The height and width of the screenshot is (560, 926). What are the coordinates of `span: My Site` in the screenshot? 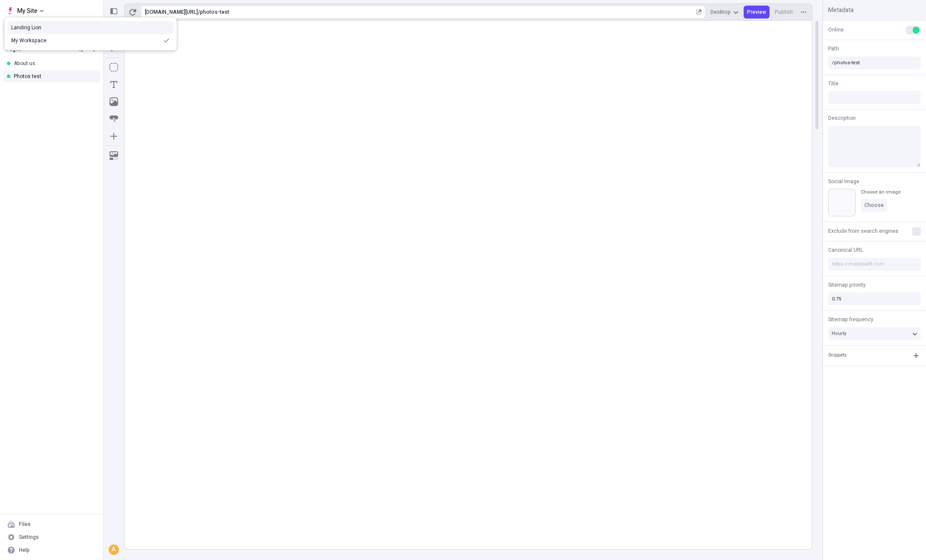 It's located at (28, 11).